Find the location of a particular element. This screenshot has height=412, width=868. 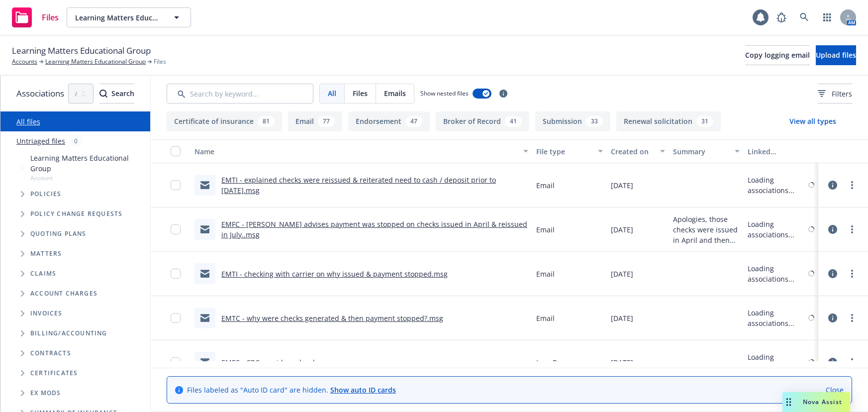

button: Submission is located at coordinates (572, 122).